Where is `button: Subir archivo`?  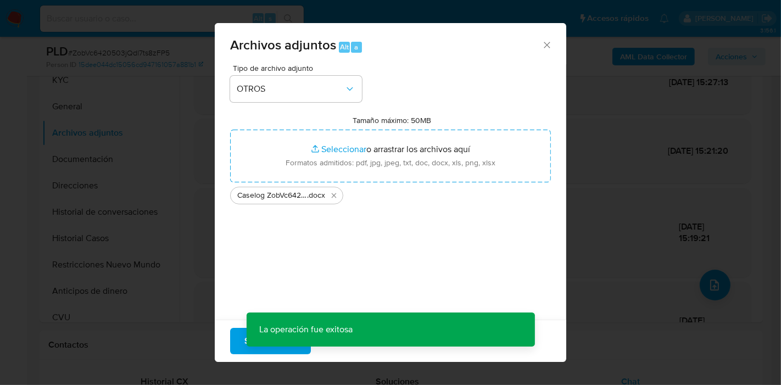
button: Subir archivo is located at coordinates (270, 341).